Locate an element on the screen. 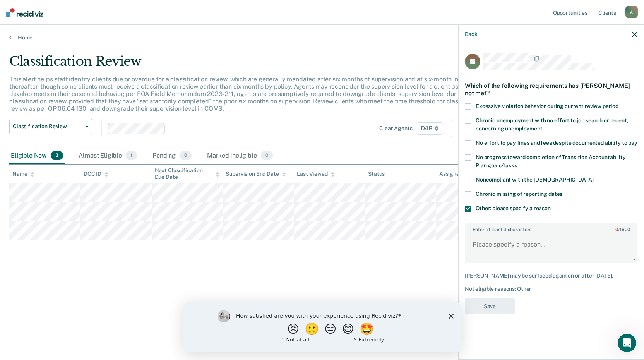  p: This alert helps staff identify clients due or overdue for a classification review, which are gen... is located at coordinates (247, 94).